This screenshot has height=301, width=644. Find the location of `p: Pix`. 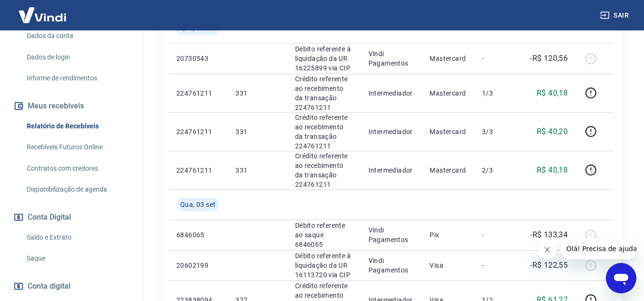

p: Pix is located at coordinates (448, 235).